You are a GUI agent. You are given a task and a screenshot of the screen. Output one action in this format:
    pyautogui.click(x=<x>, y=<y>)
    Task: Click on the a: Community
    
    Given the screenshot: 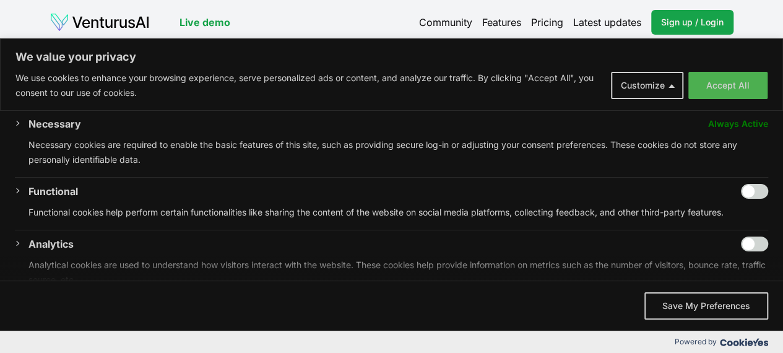 What is the action you would take?
    pyautogui.click(x=446, y=22)
    